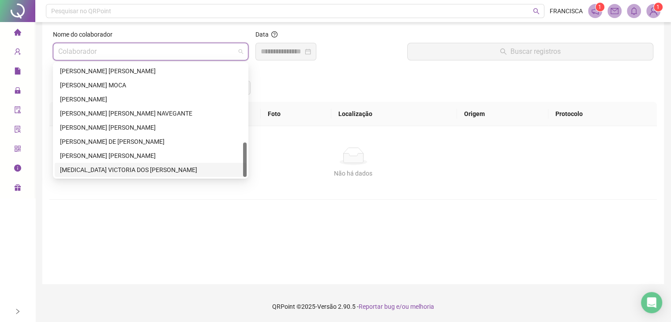  Describe the element at coordinates (327, 306) in the screenshot. I see `span: Versão` at that location.